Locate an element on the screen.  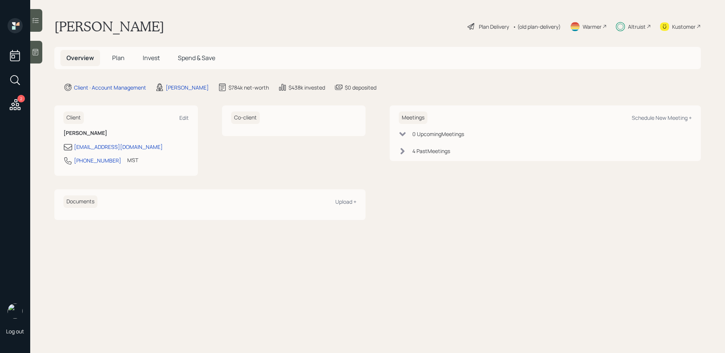
div: Altruist is located at coordinates (637, 26).